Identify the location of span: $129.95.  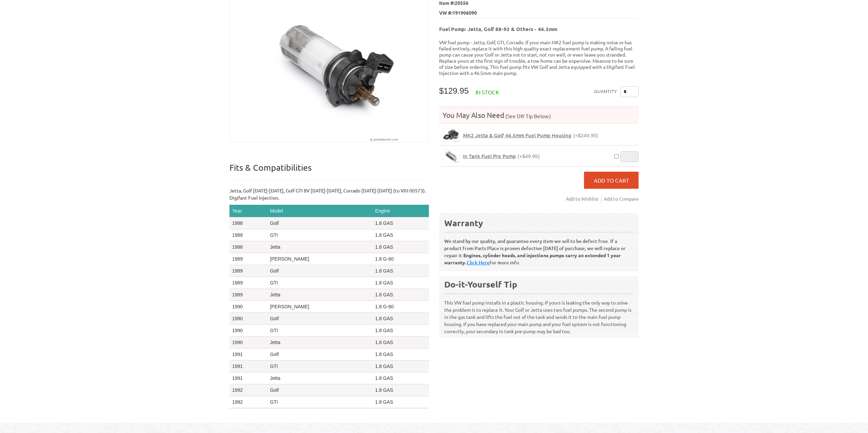
(454, 91).